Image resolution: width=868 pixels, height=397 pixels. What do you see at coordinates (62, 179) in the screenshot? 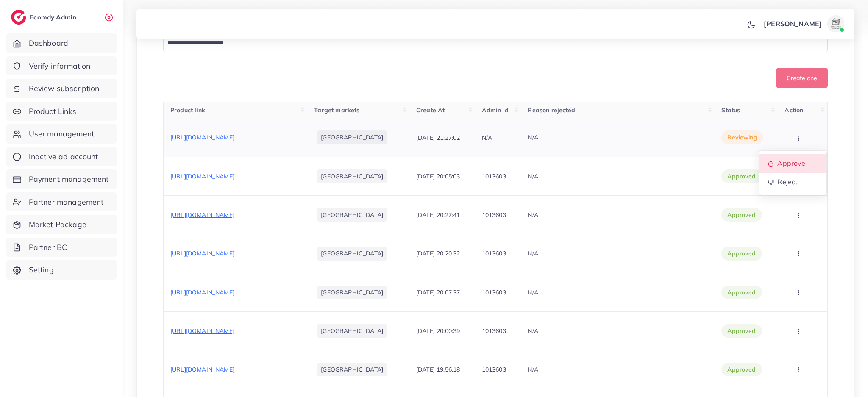
I see `a: Payment management` at bounding box center [62, 179].